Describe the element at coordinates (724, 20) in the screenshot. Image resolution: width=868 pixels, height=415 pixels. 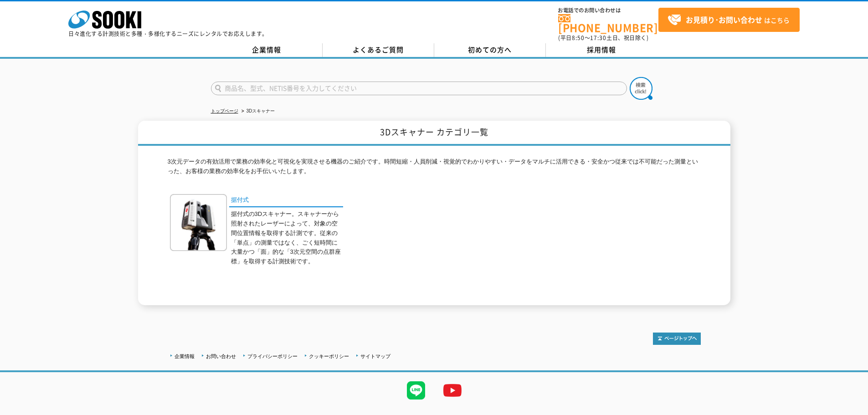
I see `strong: お見積り･お問い合わせ` at that location.